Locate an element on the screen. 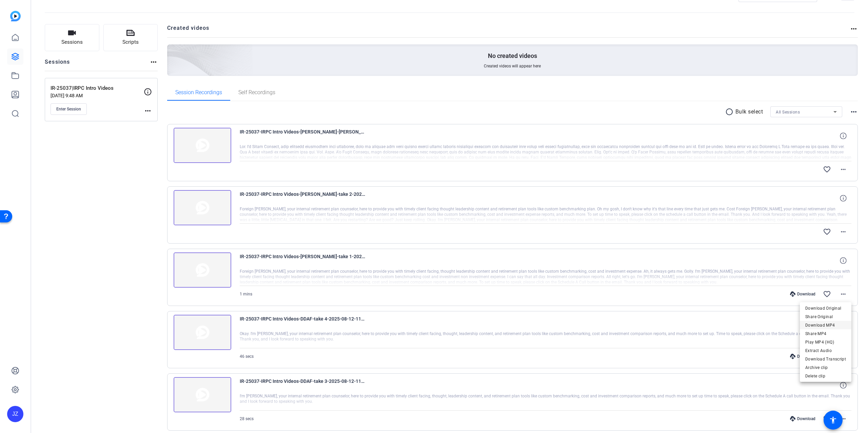  span: Extract Audio is located at coordinates (826, 351).